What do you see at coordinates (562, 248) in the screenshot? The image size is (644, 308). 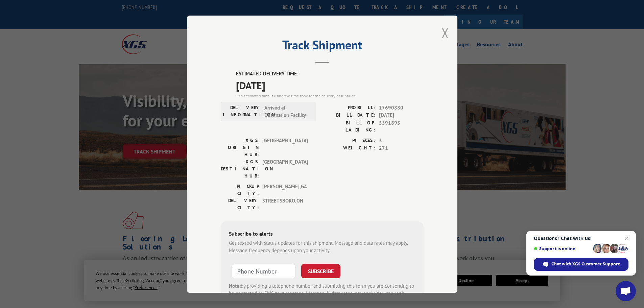 I see `span: Support is online` at bounding box center [562, 248].